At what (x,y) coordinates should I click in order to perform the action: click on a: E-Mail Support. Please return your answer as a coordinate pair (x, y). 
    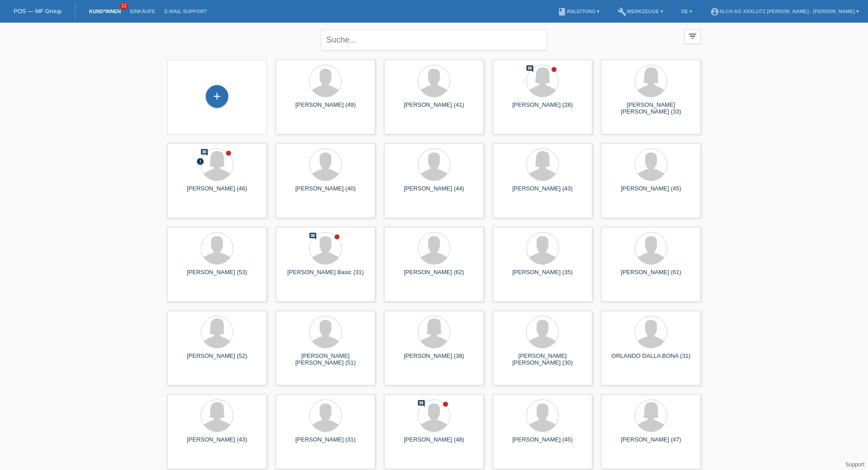
    Looking at the image, I should click on (186, 11).